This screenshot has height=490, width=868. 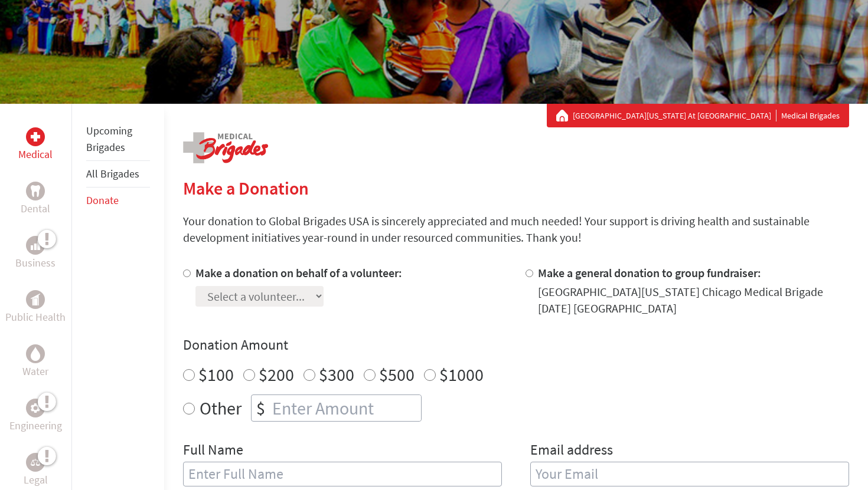 I want to click on div: Legal Empowerment, so click(x=36, y=463).